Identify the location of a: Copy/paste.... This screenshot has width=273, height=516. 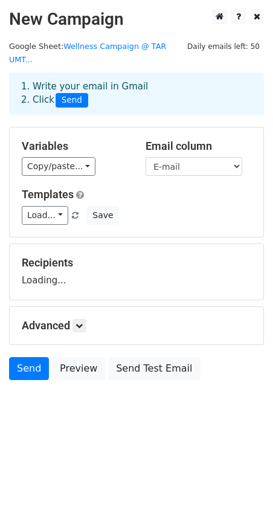
(59, 166).